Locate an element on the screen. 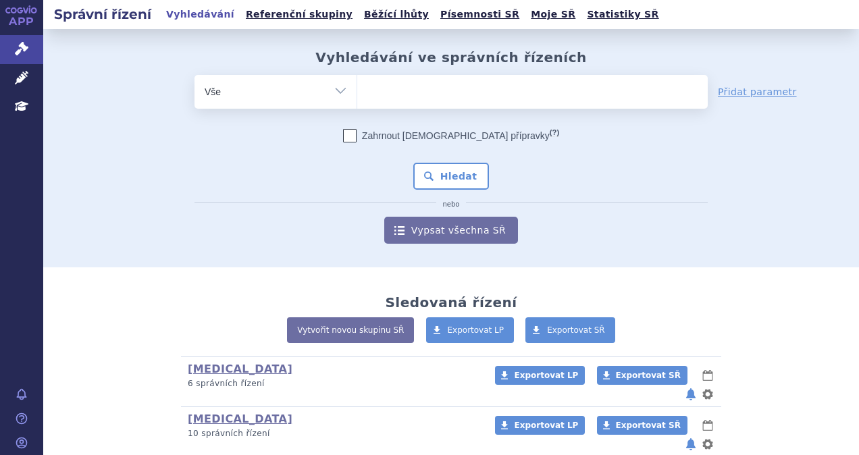 The width and height of the screenshot is (859, 455). a: Vyhledávání is located at coordinates (200, 14).